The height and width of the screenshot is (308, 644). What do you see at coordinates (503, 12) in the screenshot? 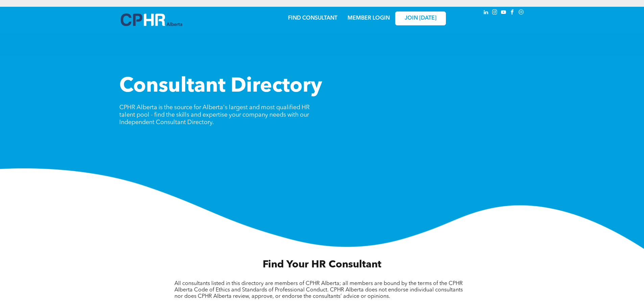
I see `a: youtube` at bounding box center [503, 12].